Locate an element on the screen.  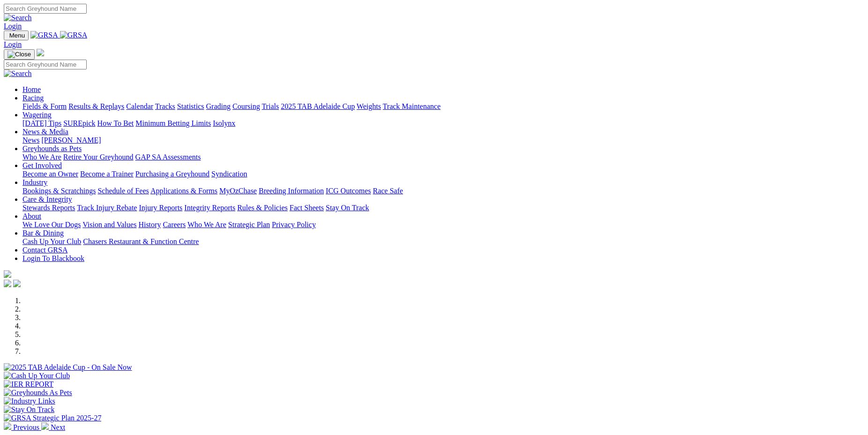
a: How To Bet is located at coordinates (116, 123).